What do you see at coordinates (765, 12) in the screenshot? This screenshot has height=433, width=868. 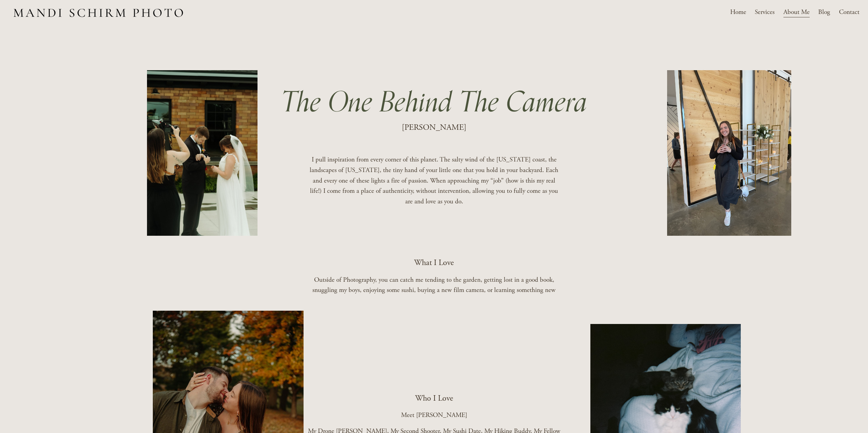 I see `span: Services` at bounding box center [765, 12].